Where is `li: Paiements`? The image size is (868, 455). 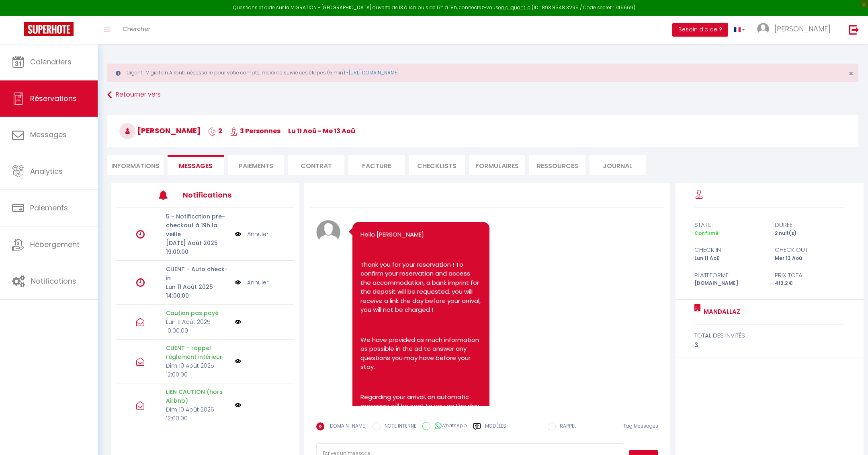
li: Paiements is located at coordinates (256, 165).